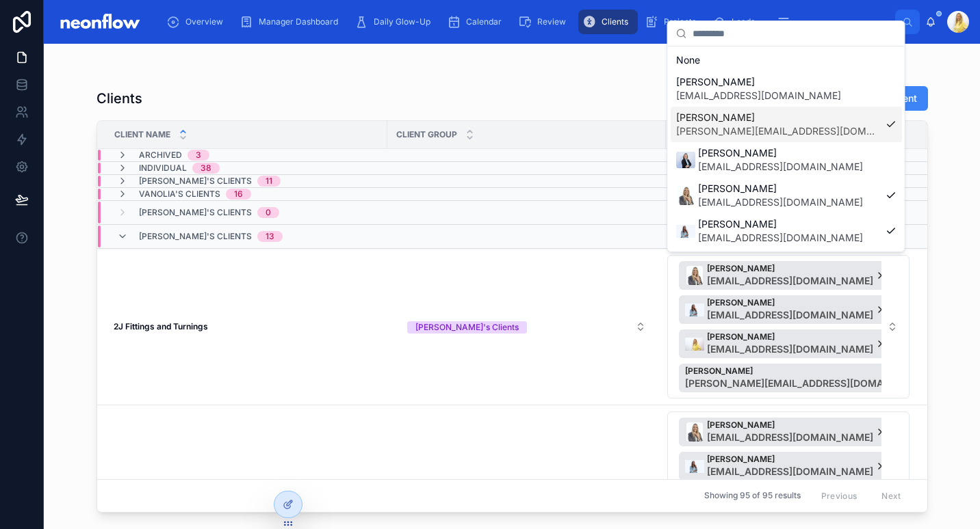  What do you see at coordinates (269, 237) in the screenshot?
I see `div: 13` at bounding box center [269, 237].